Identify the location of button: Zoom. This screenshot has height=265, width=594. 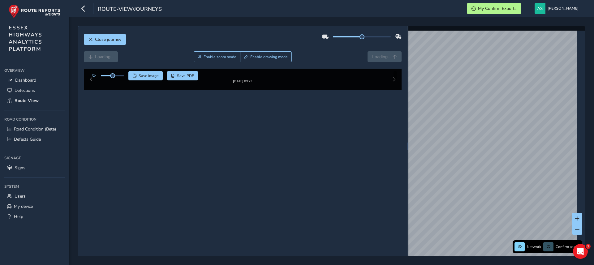
(217, 57).